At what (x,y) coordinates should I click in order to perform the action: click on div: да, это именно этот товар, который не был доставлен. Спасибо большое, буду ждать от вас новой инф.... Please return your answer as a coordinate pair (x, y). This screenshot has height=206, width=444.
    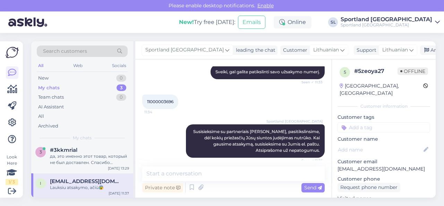
    Looking at the image, I should click on (89, 159).